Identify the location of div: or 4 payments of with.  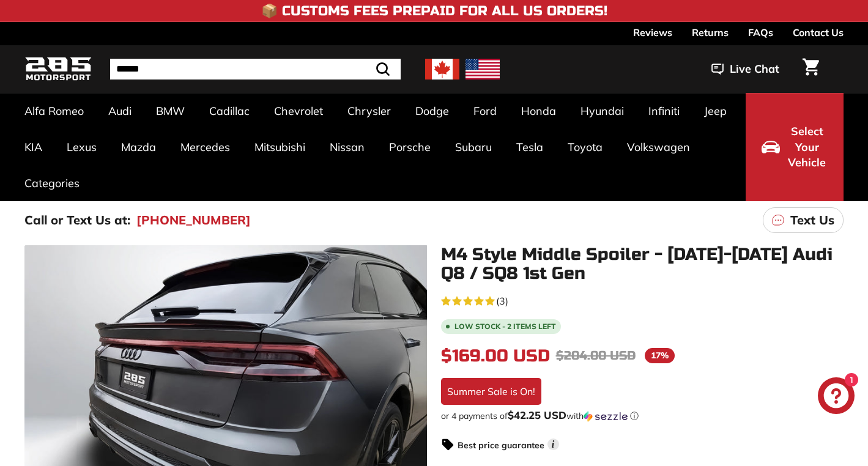
(642, 416).